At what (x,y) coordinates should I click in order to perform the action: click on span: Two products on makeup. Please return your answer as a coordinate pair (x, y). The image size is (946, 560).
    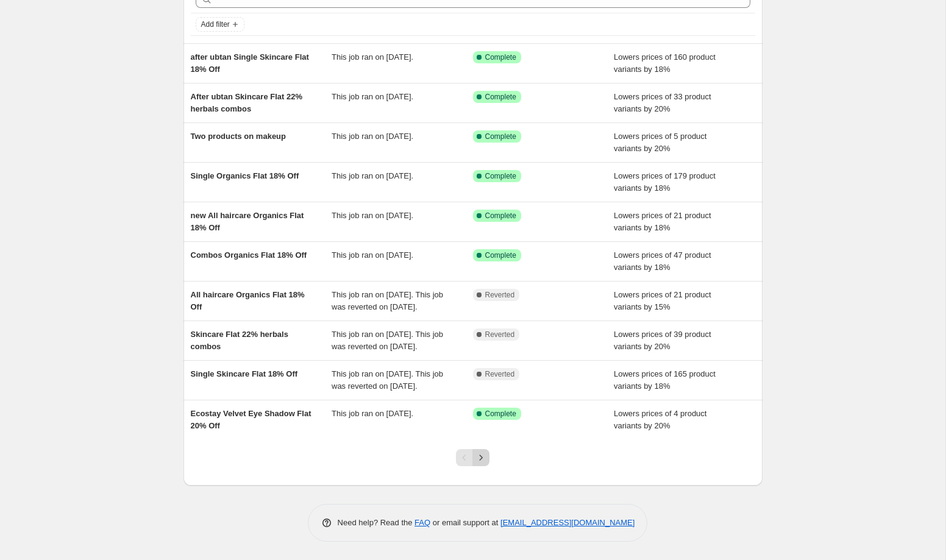
    Looking at the image, I should click on (238, 136).